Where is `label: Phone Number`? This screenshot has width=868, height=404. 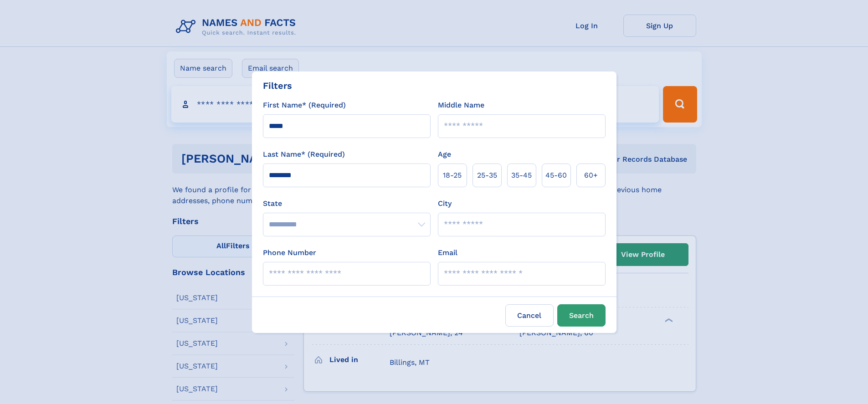 label: Phone Number is located at coordinates (289, 252).